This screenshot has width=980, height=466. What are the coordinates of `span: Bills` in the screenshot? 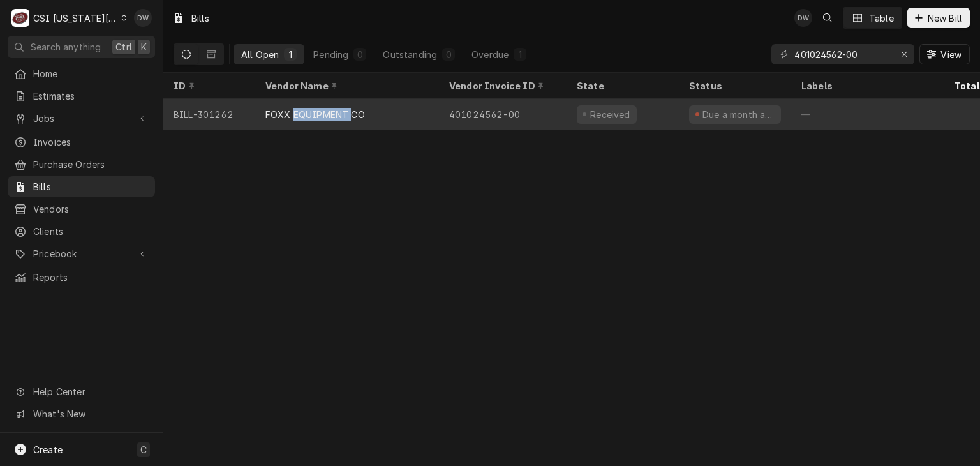 It's located at (90, 186).